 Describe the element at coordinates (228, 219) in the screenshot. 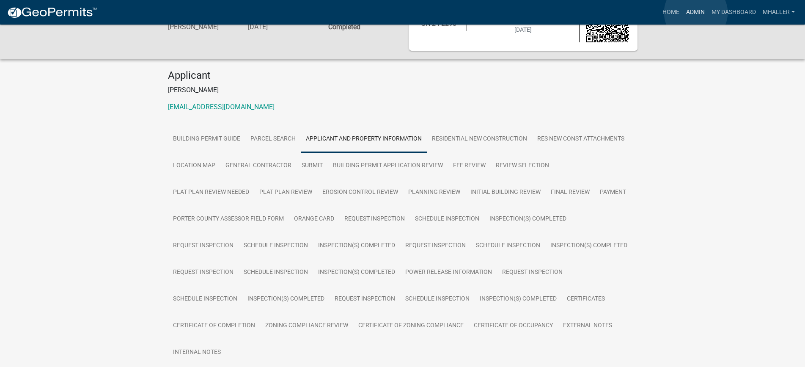

I see `a: Porter County Assessor Field Form` at that location.